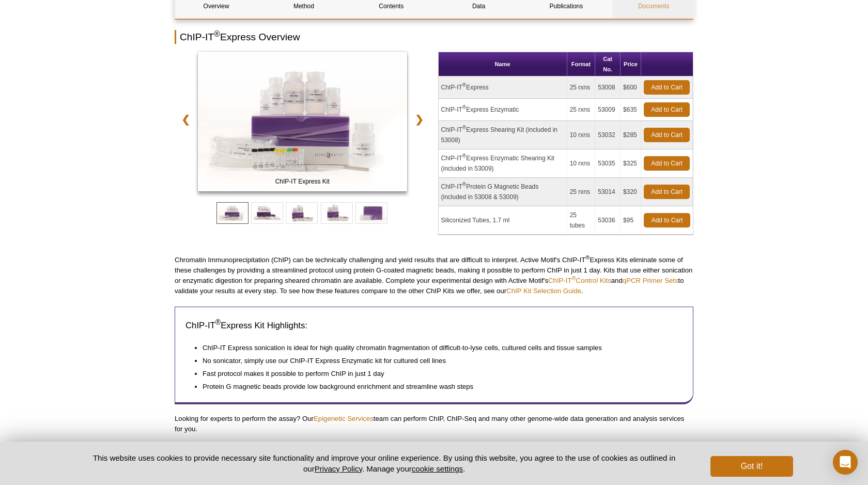 Image resolution: width=868 pixels, height=485 pixels. I want to click on td: Siliconized Tubes, 1.7 ml, so click(503, 220).